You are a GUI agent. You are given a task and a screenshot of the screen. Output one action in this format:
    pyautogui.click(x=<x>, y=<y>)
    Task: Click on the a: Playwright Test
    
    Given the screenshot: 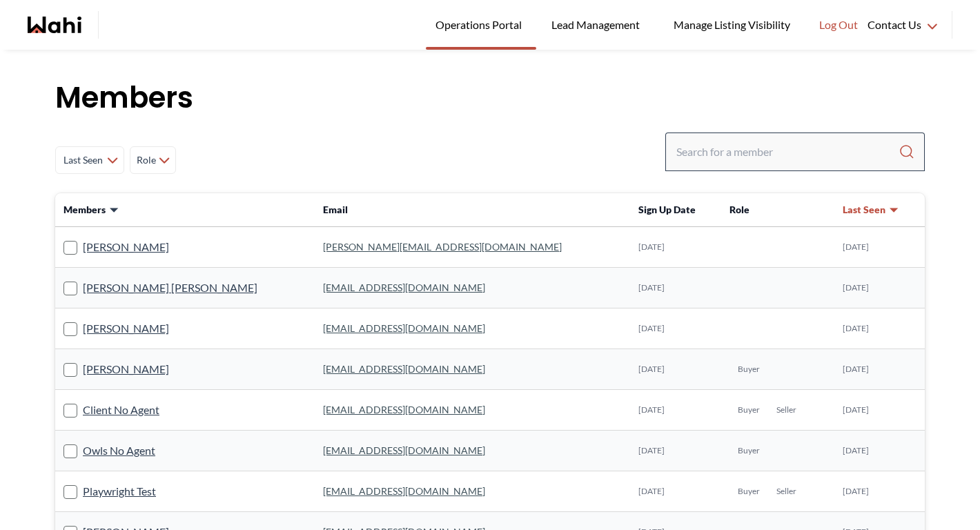 What is the action you would take?
    pyautogui.click(x=119, y=491)
    